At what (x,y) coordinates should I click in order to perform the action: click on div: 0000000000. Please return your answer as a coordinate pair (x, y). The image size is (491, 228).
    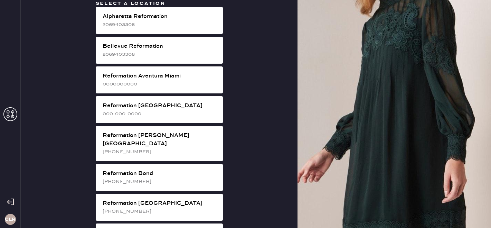
    Looking at the image, I should click on (160, 84).